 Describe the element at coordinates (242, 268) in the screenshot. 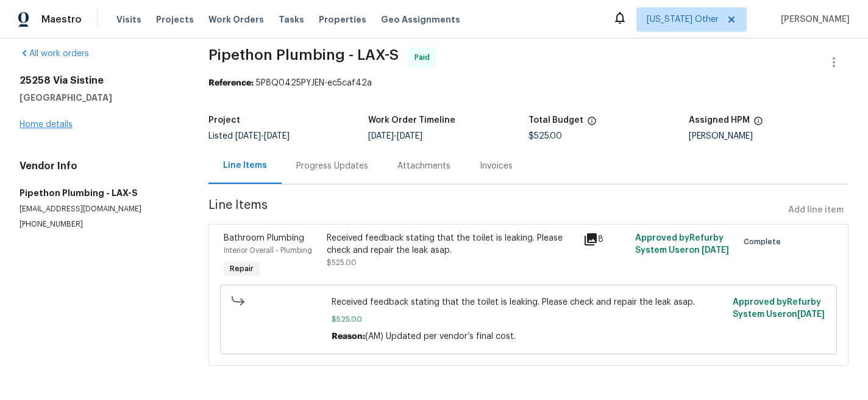

I see `span: Repair` at that location.